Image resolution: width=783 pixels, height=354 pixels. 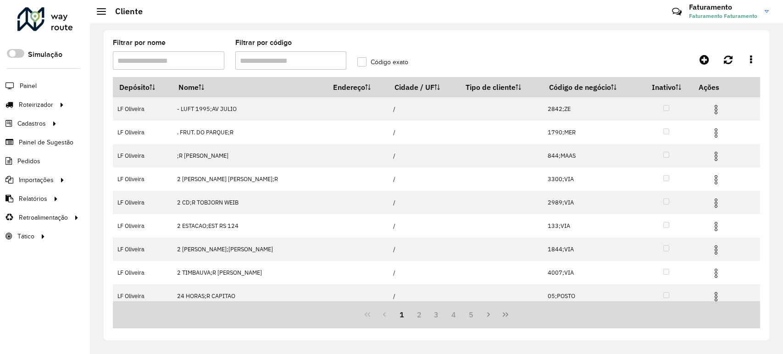 I want to click on td: 133;VIA, so click(x=592, y=226).